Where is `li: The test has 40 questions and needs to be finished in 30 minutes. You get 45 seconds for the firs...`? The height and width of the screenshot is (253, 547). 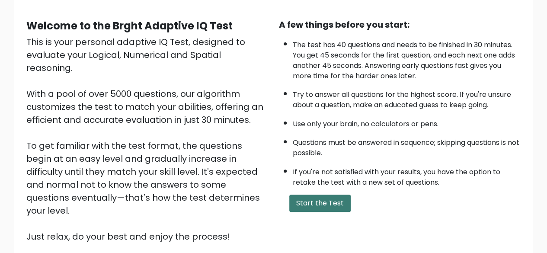 li: The test has 40 questions and needs to be finished in 30 minutes. You get 45 seconds for the firs... is located at coordinates (407, 58).